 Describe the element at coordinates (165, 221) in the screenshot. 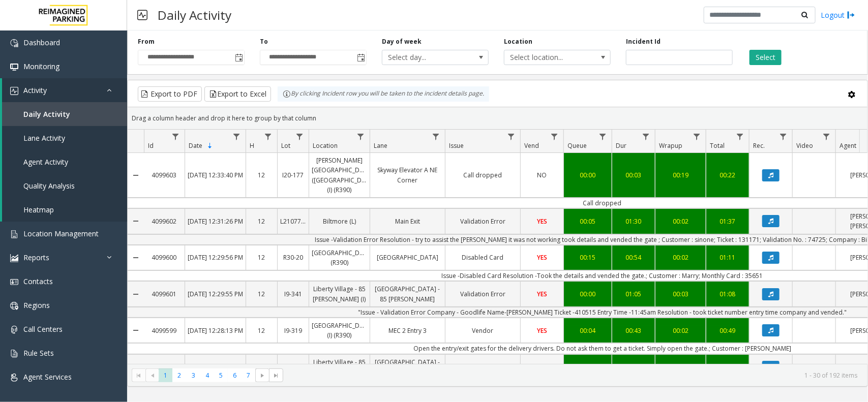

I see `a: 4099602` at that location.